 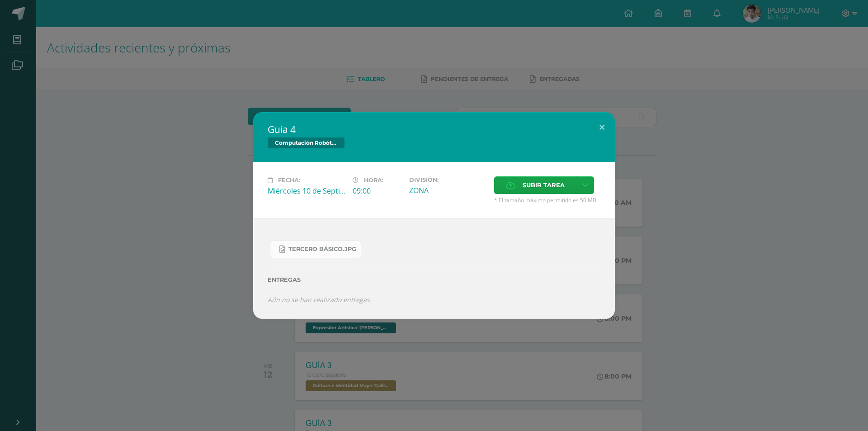 What do you see at coordinates (544, 185) in the screenshot?
I see `span: Subir tarea` at bounding box center [544, 185].